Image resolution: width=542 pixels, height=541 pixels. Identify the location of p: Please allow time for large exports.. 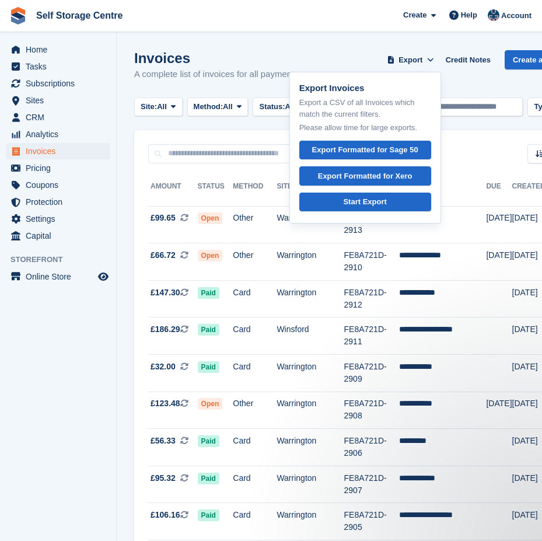
(365, 128).